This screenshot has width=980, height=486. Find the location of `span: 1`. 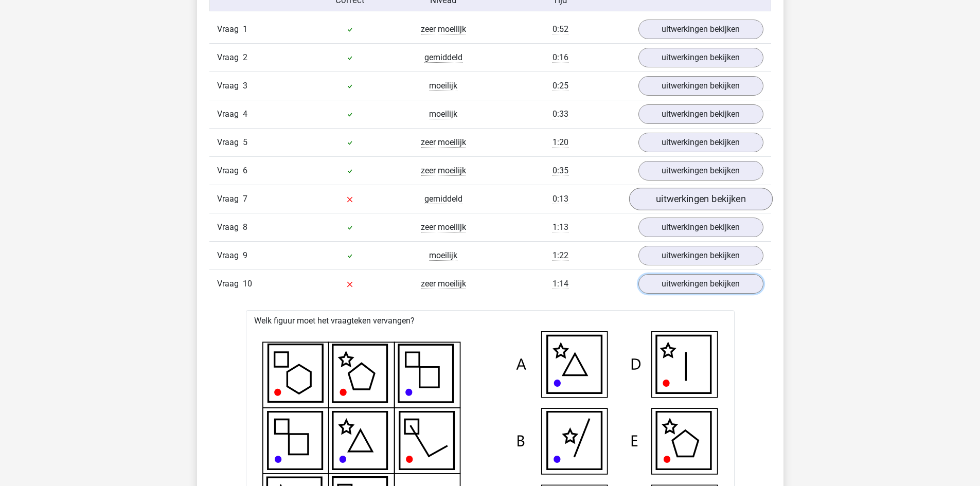

span: 1 is located at coordinates (245, 29).